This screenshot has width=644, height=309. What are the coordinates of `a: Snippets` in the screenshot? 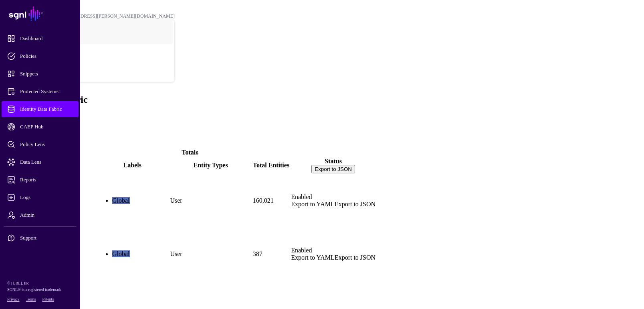 It's located at (40, 73).